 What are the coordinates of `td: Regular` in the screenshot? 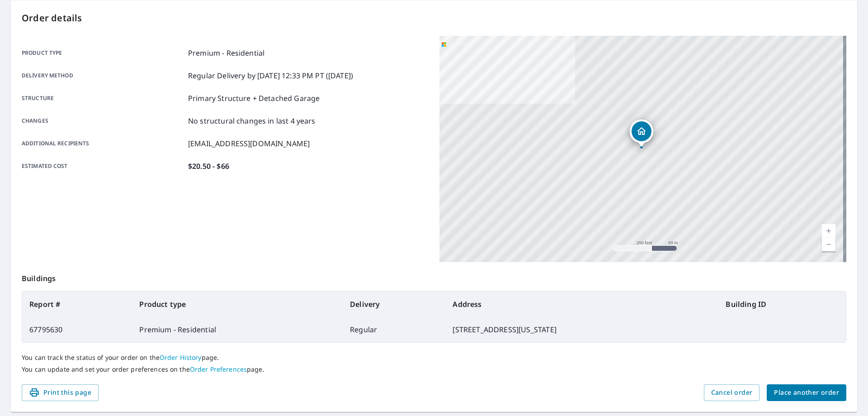 It's located at (394, 329).